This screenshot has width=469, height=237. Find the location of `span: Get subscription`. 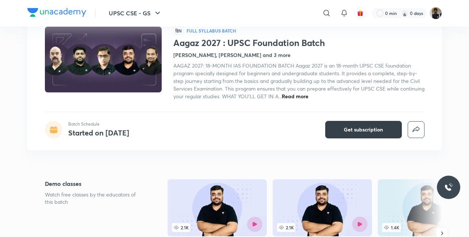

span: Get subscription is located at coordinates (363, 129).